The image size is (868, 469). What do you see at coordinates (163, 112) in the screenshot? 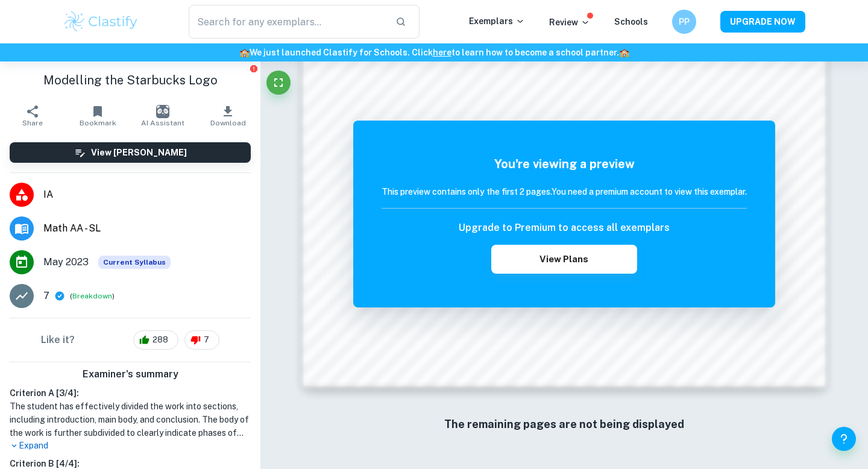
I see `img: AI Assistant` at bounding box center [163, 112].